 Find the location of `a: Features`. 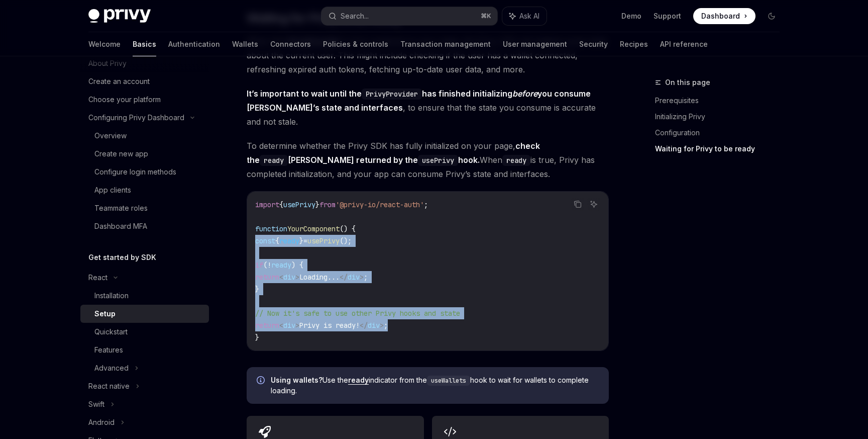

a: Features is located at coordinates (145, 350).